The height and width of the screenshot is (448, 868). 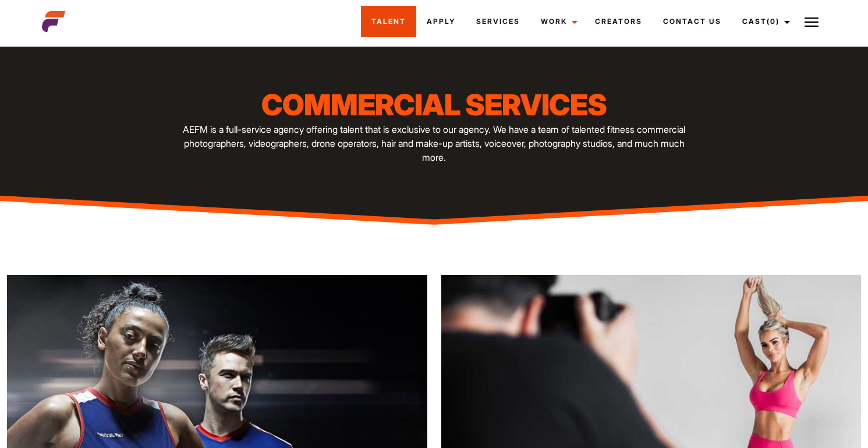 I want to click on p: AEFM is a full-service agency offering talent that is exclusive to our agency. We have a team of ..., so click(x=434, y=143).